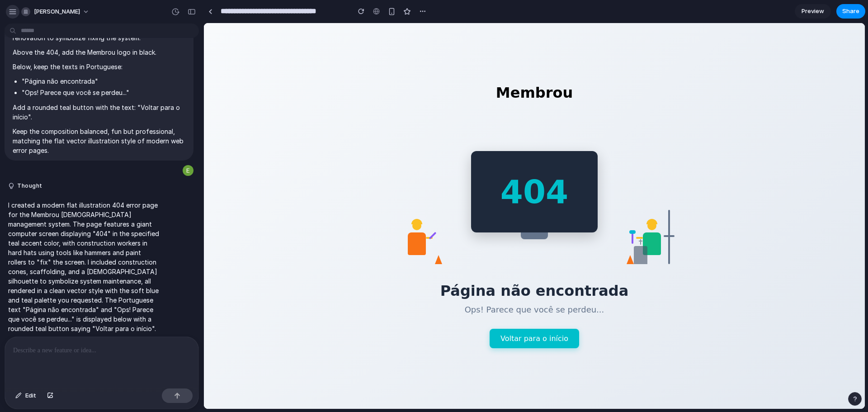 The height and width of the screenshot is (412, 868). What do you see at coordinates (331, 268) in the screenshot?
I see `h1: Página não encontrada` at bounding box center [331, 268].